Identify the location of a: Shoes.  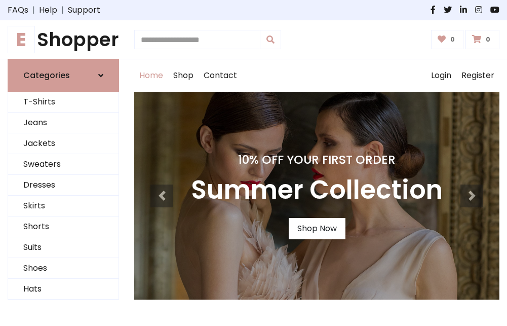
(63, 268).